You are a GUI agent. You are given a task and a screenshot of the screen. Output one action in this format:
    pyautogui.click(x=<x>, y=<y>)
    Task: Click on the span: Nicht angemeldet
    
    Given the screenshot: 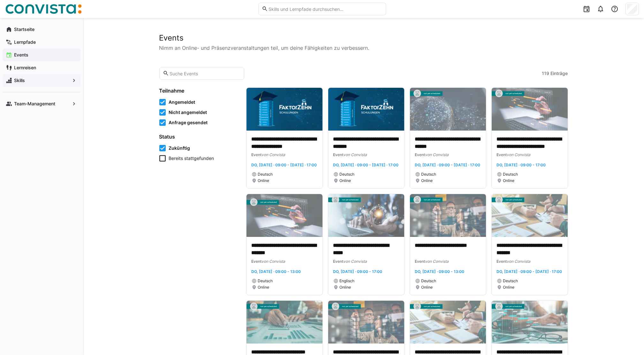 What is the action you would take?
    pyautogui.click(x=188, y=112)
    